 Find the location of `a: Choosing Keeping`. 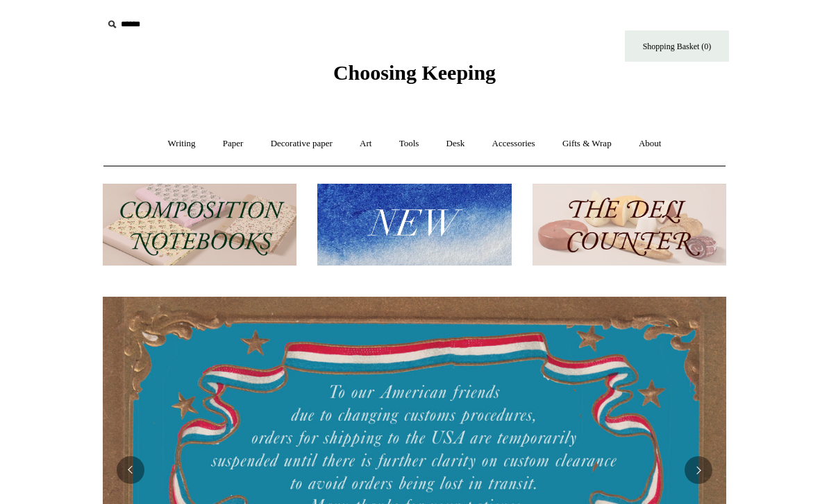

a: Choosing Keeping is located at coordinates (414, 77).